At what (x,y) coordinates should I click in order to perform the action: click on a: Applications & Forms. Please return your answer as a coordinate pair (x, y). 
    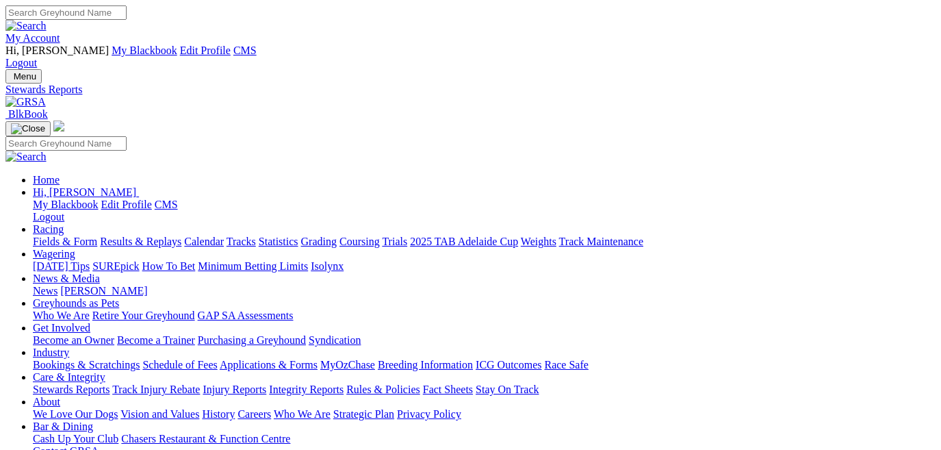
    Looking at the image, I should click on (268, 364).